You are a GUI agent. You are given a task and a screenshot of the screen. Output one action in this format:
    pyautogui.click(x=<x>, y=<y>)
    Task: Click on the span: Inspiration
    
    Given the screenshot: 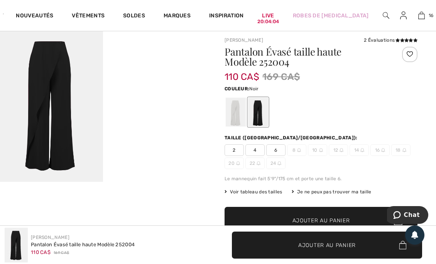 What is the action you would take?
    pyautogui.click(x=226, y=16)
    